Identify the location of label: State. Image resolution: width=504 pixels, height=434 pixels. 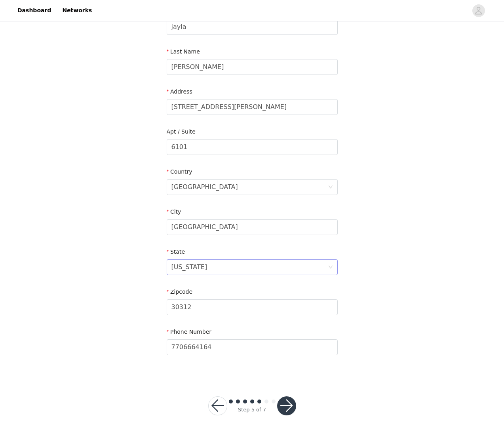
(176, 252).